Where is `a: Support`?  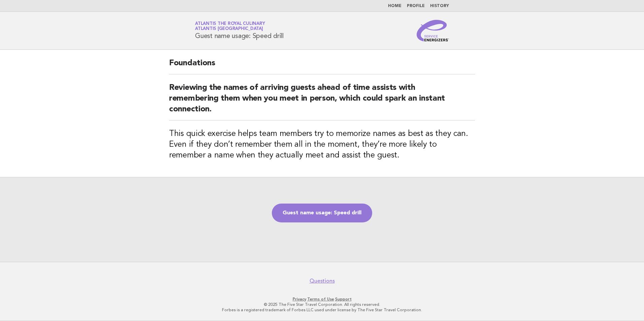 a: Support is located at coordinates (343, 299).